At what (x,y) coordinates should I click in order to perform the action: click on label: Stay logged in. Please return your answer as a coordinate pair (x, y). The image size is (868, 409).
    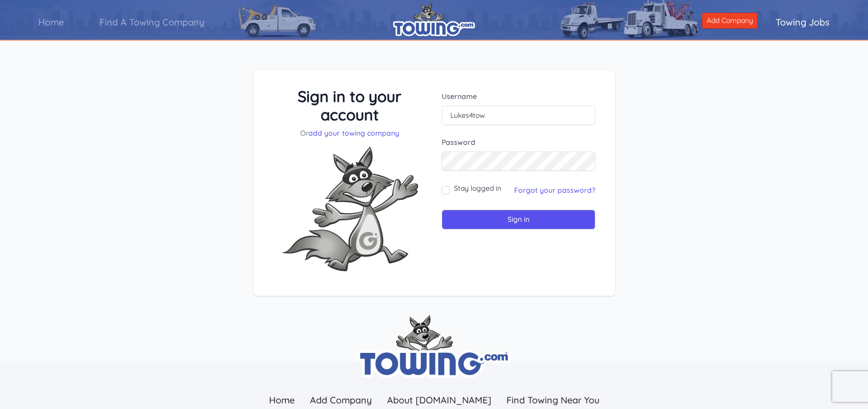
    Looking at the image, I should click on (478, 189).